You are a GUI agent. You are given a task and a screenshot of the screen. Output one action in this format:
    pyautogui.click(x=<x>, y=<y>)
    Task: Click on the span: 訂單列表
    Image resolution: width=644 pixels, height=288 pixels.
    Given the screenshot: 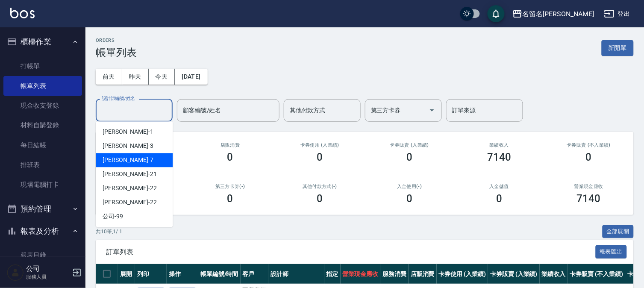 What is the action you would take?
    pyautogui.click(x=350, y=252)
    